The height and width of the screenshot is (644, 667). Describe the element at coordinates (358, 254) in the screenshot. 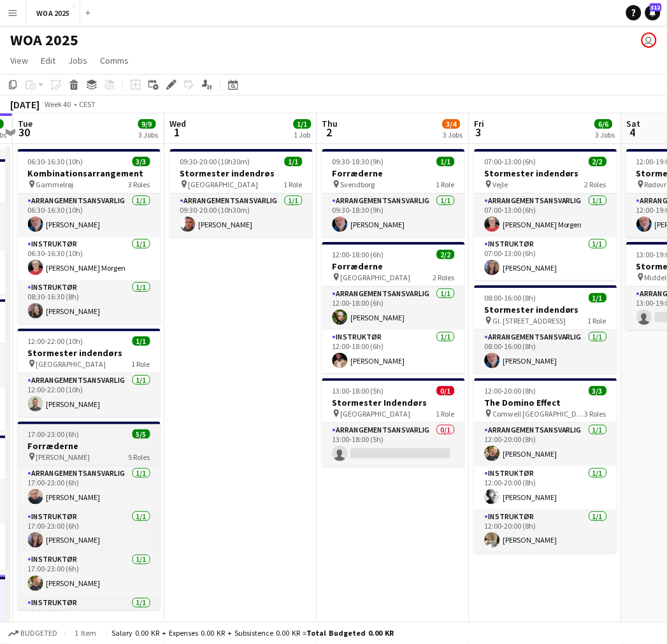

I see `span: 12:00-18:00 (6h)` at that location.